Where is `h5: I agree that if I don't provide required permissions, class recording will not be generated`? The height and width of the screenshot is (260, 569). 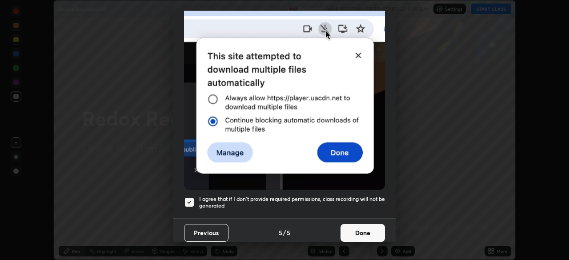
h5: I agree that if I don't provide required permissions, class recording will not be generated is located at coordinates (292, 202).